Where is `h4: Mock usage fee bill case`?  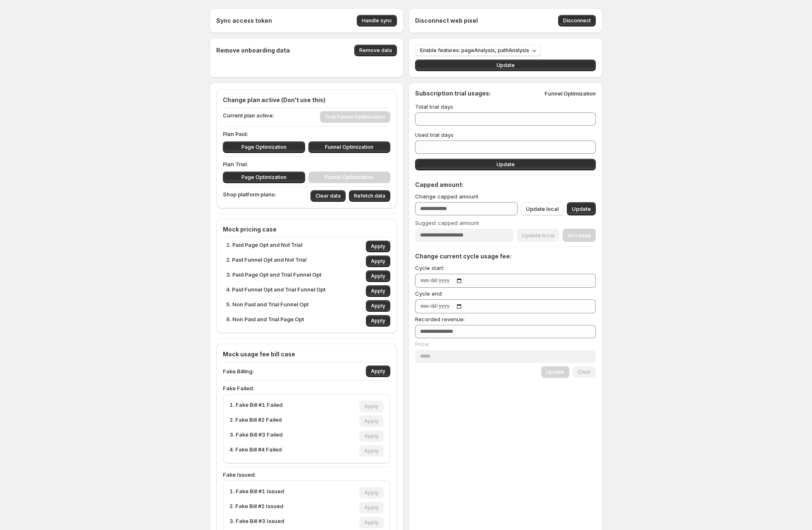
h4: Mock usage fee bill case is located at coordinates (306, 355).